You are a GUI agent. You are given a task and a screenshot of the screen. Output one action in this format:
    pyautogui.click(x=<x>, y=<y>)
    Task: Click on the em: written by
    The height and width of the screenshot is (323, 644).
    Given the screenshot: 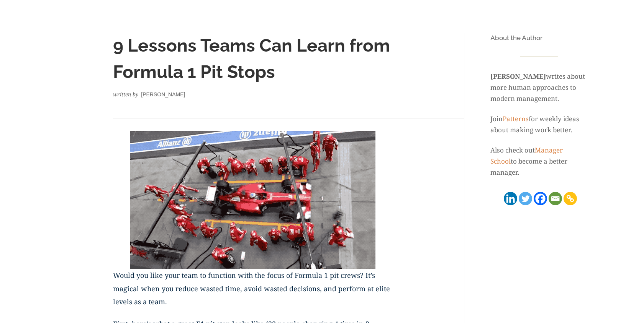 What is the action you would take?
    pyautogui.click(x=126, y=94)
    